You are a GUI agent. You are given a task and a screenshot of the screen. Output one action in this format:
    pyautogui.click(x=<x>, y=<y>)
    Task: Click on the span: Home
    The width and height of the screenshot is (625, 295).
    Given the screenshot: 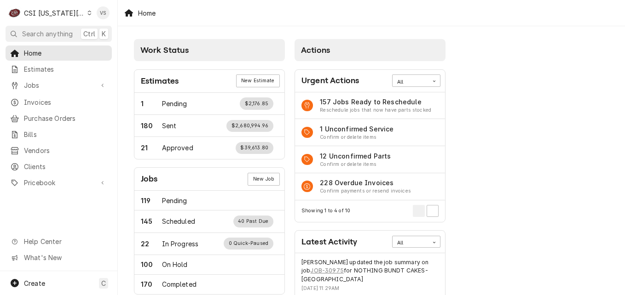 What is the action you would take?
    pyautogui.click(x=65, y=53)
    